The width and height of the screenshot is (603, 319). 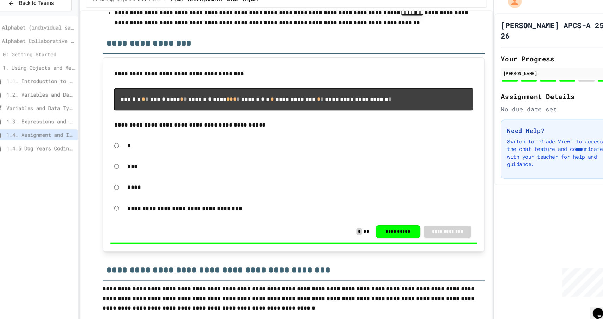 What do you see at coordinates (54, 99) in the screenshot?
I see `span: 1.2. Variables and Data Types` at bounding box center [54, 99].